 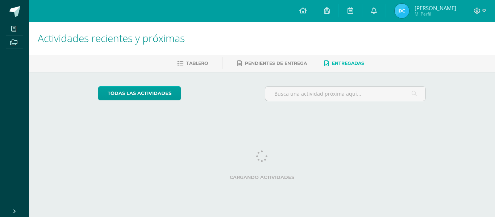 I want to click on input: Busca una actividad próxima aquí..., so click(x=345, y=93).